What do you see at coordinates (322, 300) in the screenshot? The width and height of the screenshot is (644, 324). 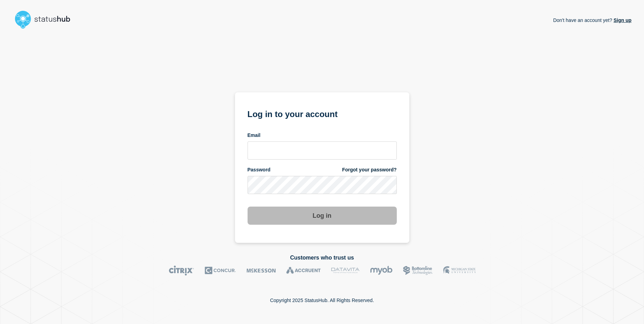 I see `p: Copyright 2025 StatusHub. All Rights Reserved.` at bounding box center [322, 300].